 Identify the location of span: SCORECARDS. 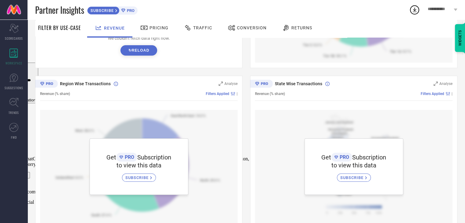
(14, 38).